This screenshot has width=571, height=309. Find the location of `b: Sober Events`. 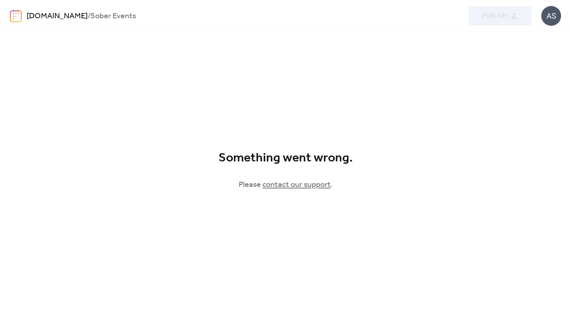

b: Sober Events is located at coordinates (113, 16).